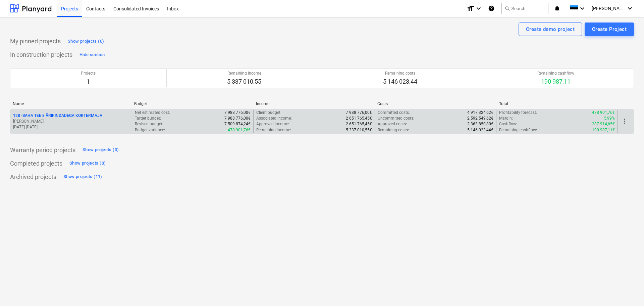 This screenshot has width=644, height=306. I want to click on div: Chat Widget, so click(627, 290).